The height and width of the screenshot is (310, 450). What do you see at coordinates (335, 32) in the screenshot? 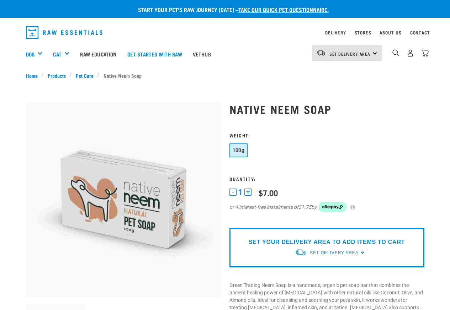
I see `a: Delivery` at bounding box center [335, 32].